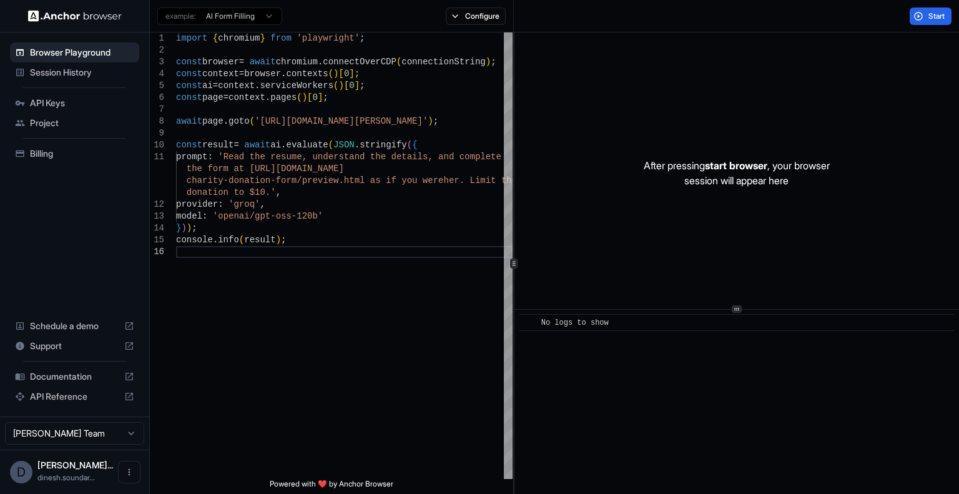  Describe the element at coordinates (296, 86) in the screenshot. I see `span: serviceWorkers` at that location.